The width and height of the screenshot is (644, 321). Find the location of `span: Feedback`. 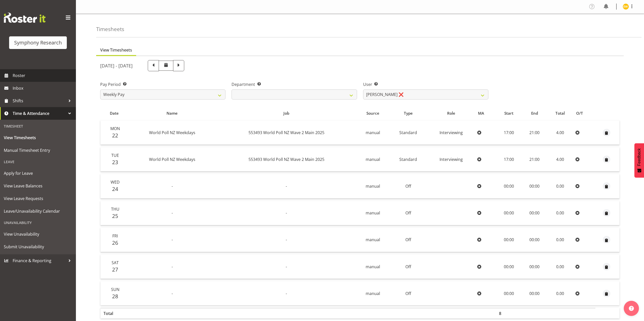

span: Feedback is located at coordinates (639, 157).